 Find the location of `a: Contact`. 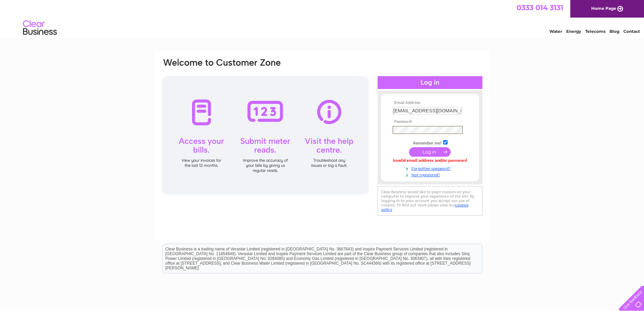

a: Contact is located at coordinates (631, 31).